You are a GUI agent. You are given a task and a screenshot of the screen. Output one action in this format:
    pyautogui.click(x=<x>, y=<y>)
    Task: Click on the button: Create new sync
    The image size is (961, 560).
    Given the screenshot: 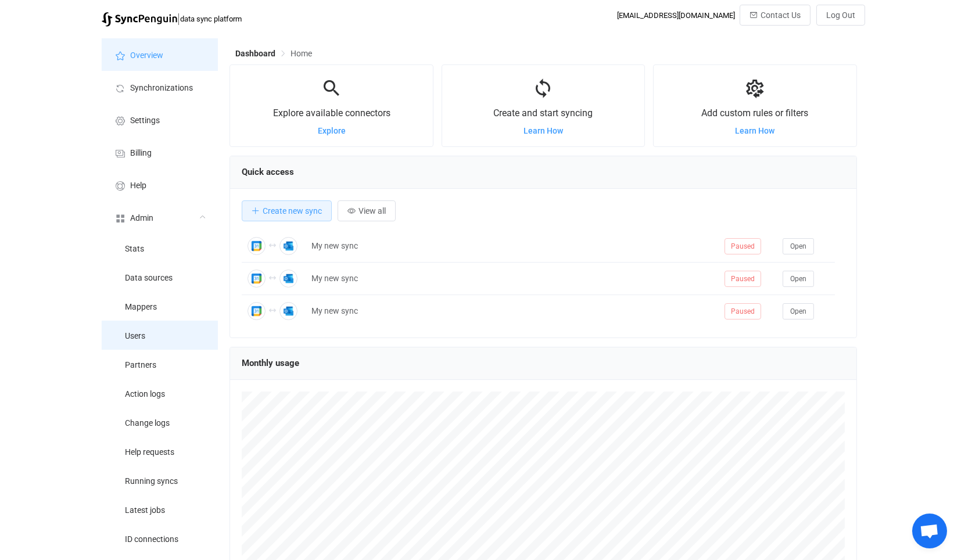 What is the action you would take?
    pyautogui.click(x=287, y=211)
    